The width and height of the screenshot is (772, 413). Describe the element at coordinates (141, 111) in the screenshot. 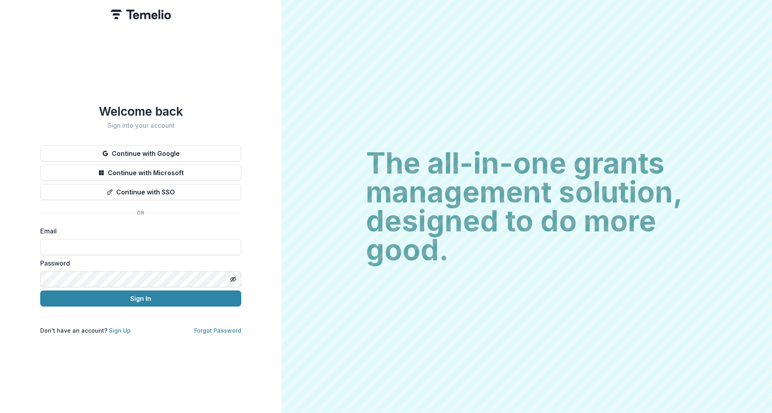

I see `h1: Welcome back` at that location.